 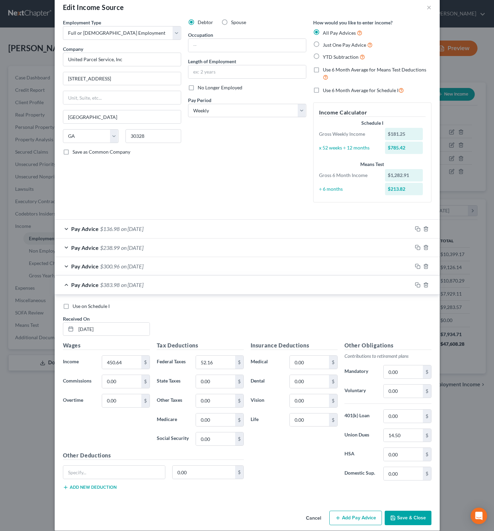 I want to click on span: Use 6 Month Average for Means Test Deductions, so click(x=374, y=69).